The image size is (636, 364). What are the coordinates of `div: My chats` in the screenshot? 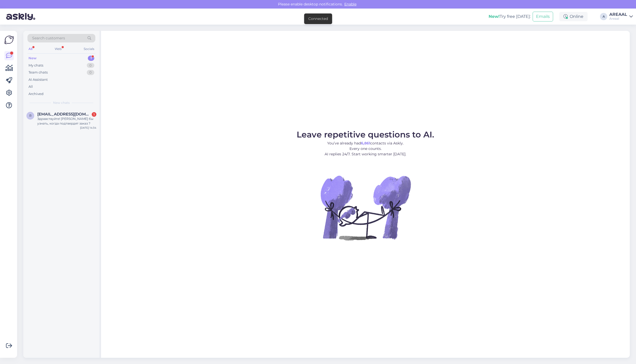 It's located at (36, 65).